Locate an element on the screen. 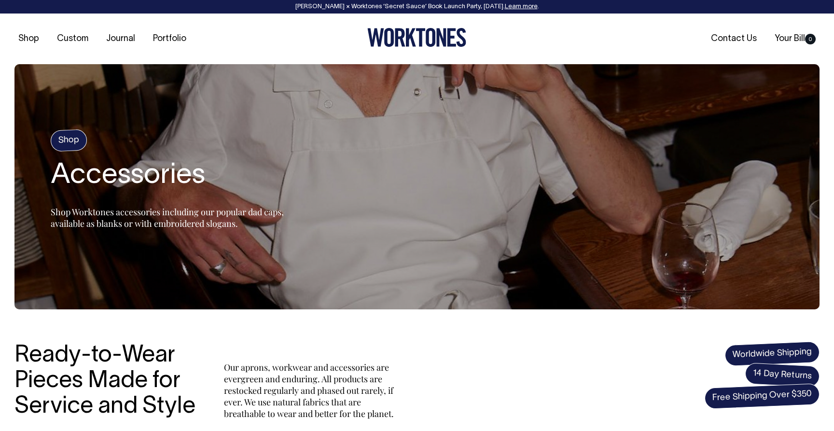 Image resolution: width=834 pixels, height=431 pixels. h3: Ready-to-Wear Pieces Made for Service and Style is located at coordinates (109, 381).